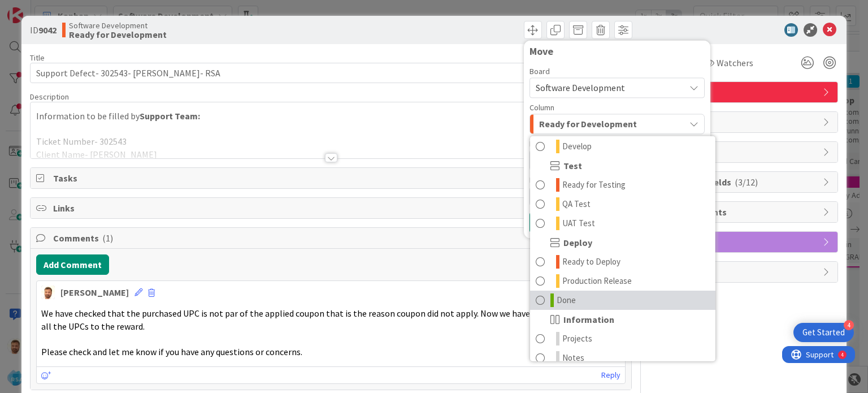 Image resolution: width=868 pixels, height=393 pixels. What do you see at coordinates (617, 51) in the screenshot?
I see `div: Move` at bounding box center [617, 51].